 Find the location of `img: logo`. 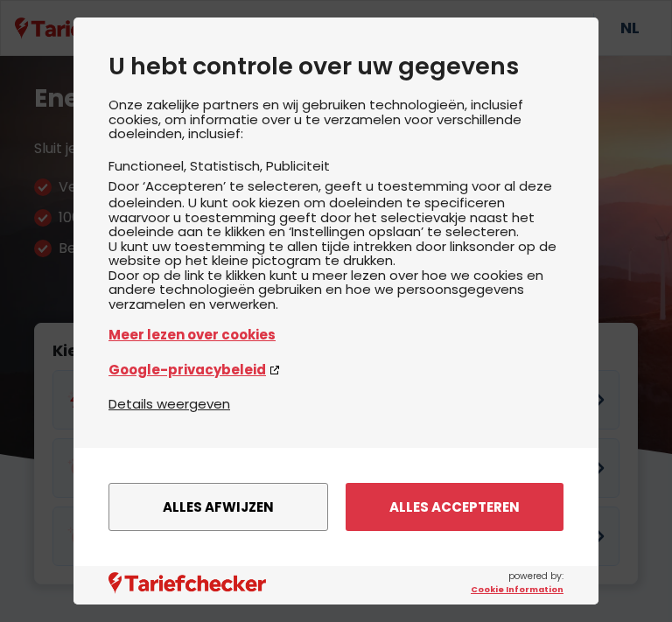

img: logo is located at coordinates (187, 583).